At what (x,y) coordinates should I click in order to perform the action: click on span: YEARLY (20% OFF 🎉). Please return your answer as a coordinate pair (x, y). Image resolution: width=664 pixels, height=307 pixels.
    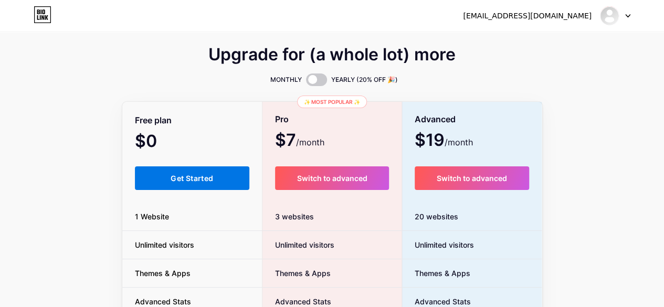
    Looking at the image, I should click on (364, 80).